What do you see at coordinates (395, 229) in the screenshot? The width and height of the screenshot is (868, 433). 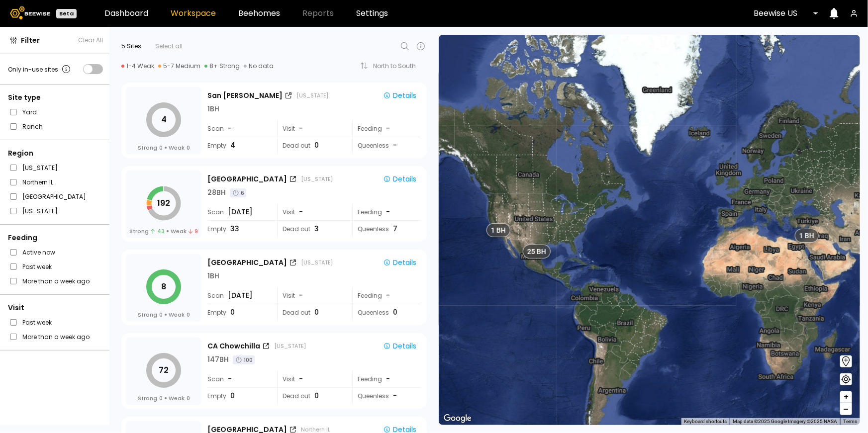 I see `span: 7` at bounding box center [395, 229].